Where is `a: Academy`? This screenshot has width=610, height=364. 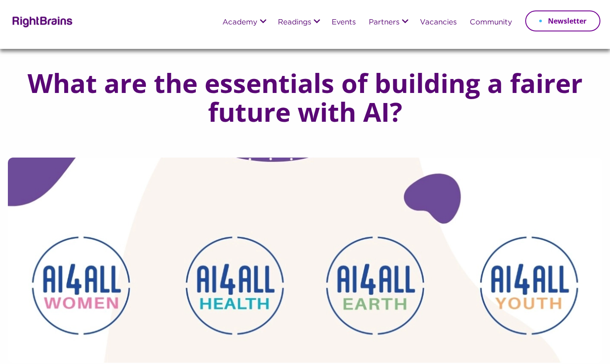
a: Academy is located at coordinates (240, 23).